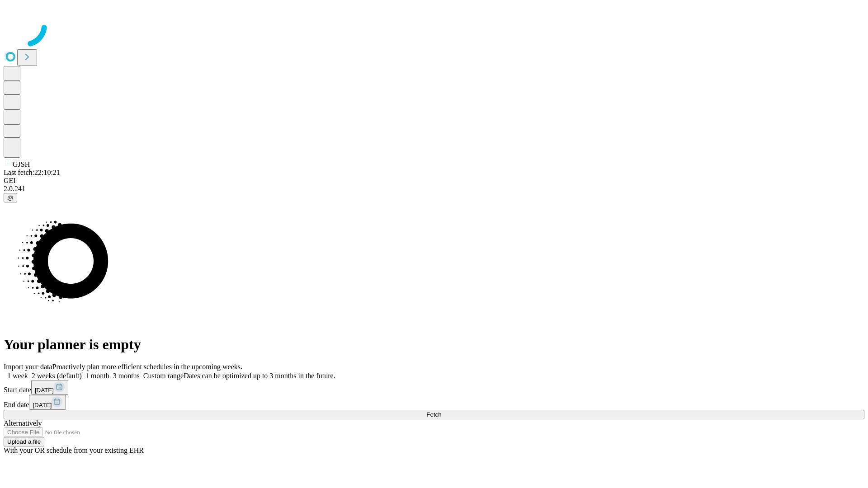 The width and height of the screenshot is (868, 488). I want to click on span: 1 week, so click(17, 376).